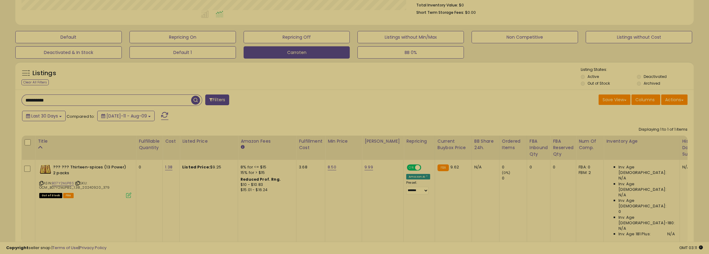 Image resolution: width=709 pixels, height=254 pixels. What do you see at coordinates (598, 83) in the screenshot?
I see `label: Out of Stock` at bounding box center [598, 83].